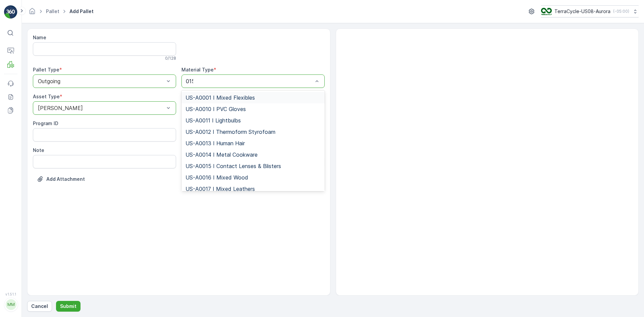 The width and height of the screenshot is (644, 317). Describe the element at coordinates (49, 168) in the screenshot. I see `span: US-A0003 I Metal` at that location.